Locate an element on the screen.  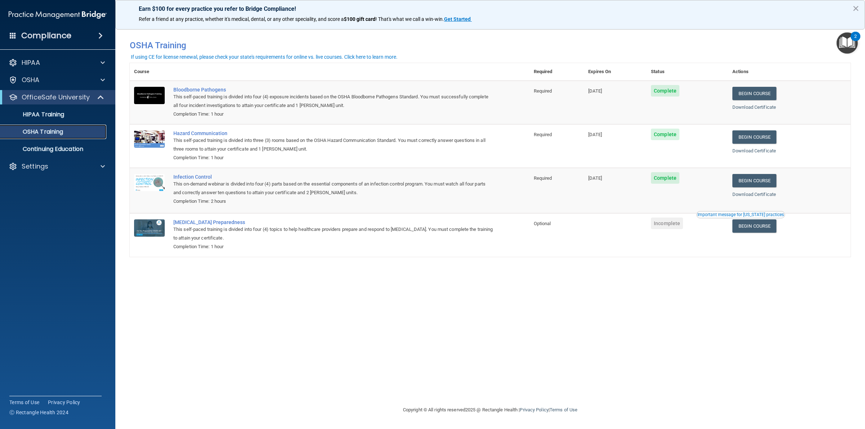
a: OSHA is located at coordinates (57, 80).